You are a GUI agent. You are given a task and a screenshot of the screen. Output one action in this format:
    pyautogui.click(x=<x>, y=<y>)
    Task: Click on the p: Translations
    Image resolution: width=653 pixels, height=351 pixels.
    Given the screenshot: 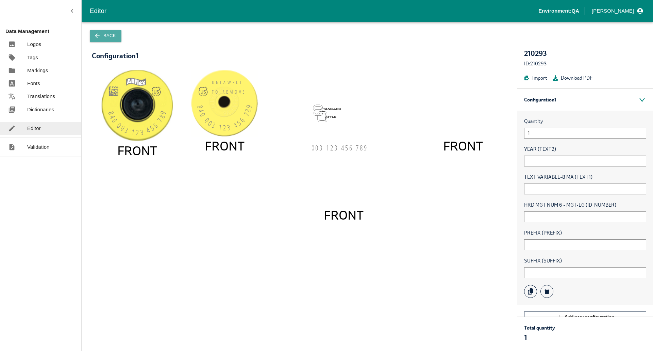 What is the action you would take?
    pyautogui.click(x=41, y=96)
    